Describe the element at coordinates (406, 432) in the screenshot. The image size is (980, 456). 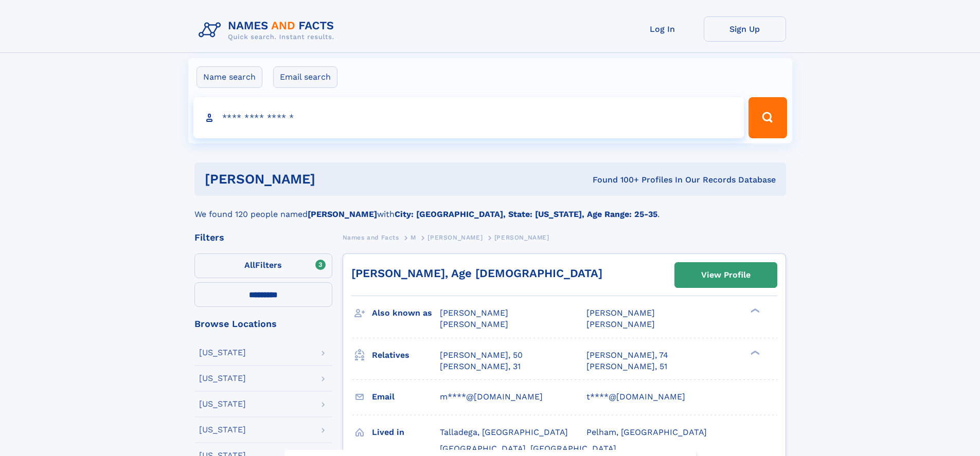
I see `h3: Lived in` at that location.